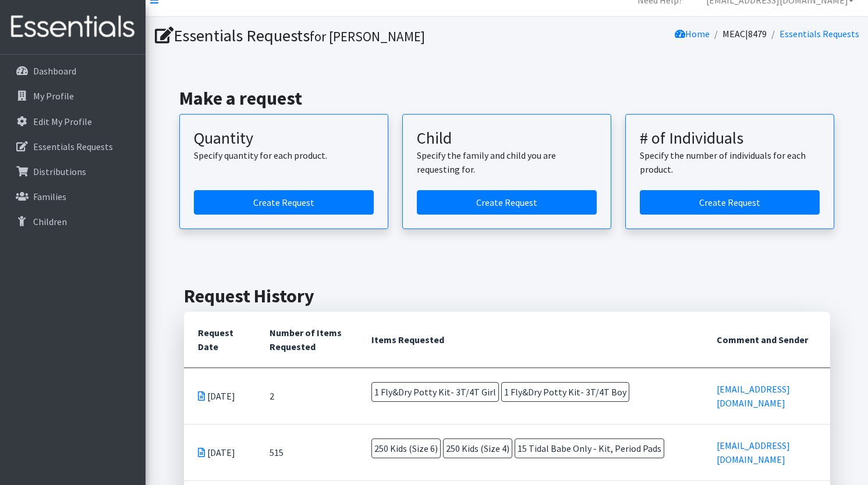 This screenshot has height=485, width=868. I want to click on p: Distributions, so click(60, 172).